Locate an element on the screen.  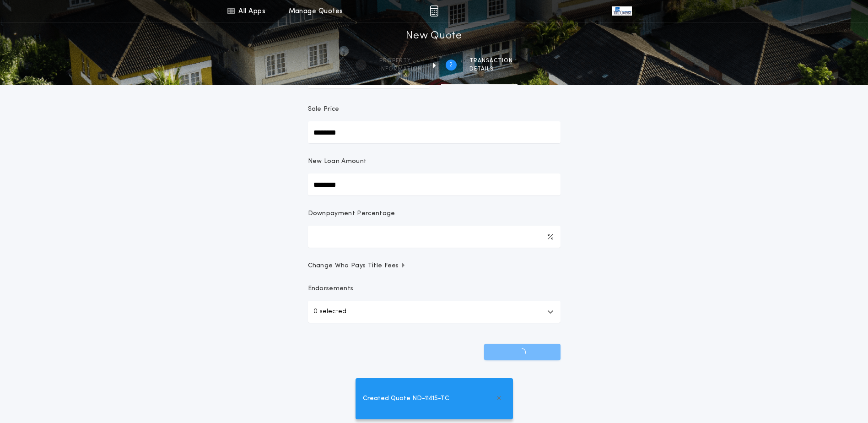
span: Change Who Pays Title Fees is located at coordinates (357, 266).